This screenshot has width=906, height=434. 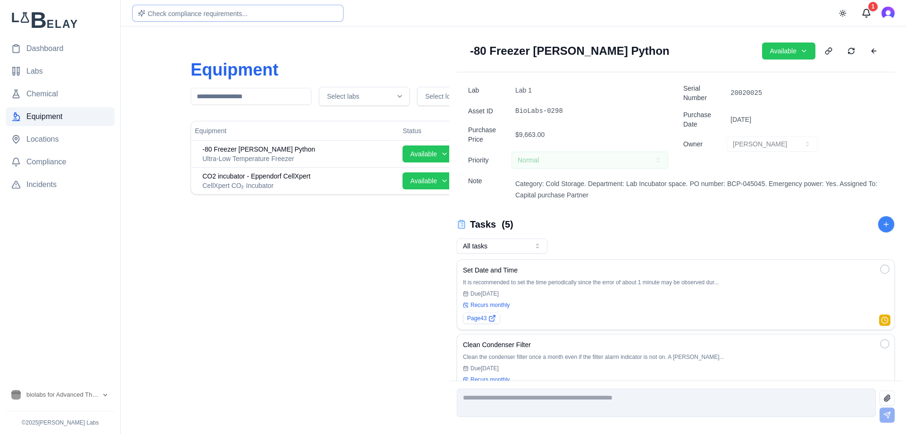 I want to click on div: 1, so click(x=873, y=7).